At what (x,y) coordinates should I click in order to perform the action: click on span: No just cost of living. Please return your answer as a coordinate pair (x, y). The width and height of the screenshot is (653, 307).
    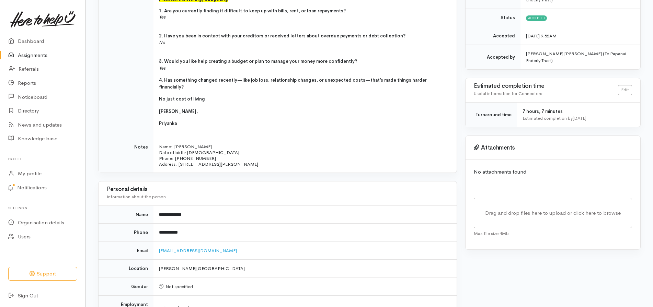
    Looking at the image, I should click on (182, 99).